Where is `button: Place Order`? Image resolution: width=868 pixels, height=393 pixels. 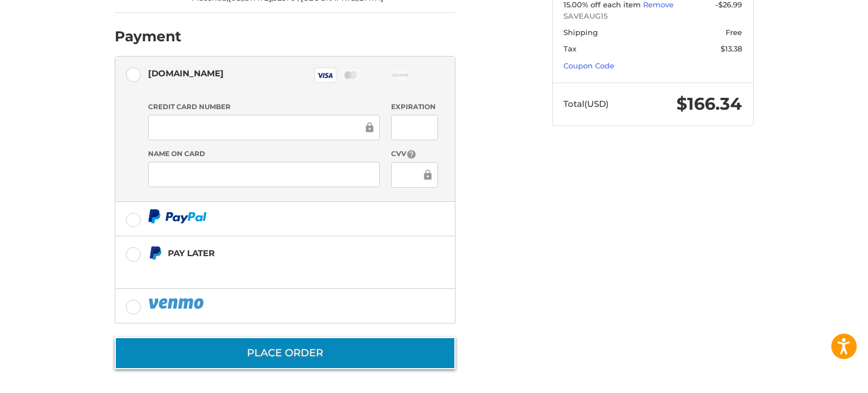 button: Place Order is located at coordinates (285, 353).